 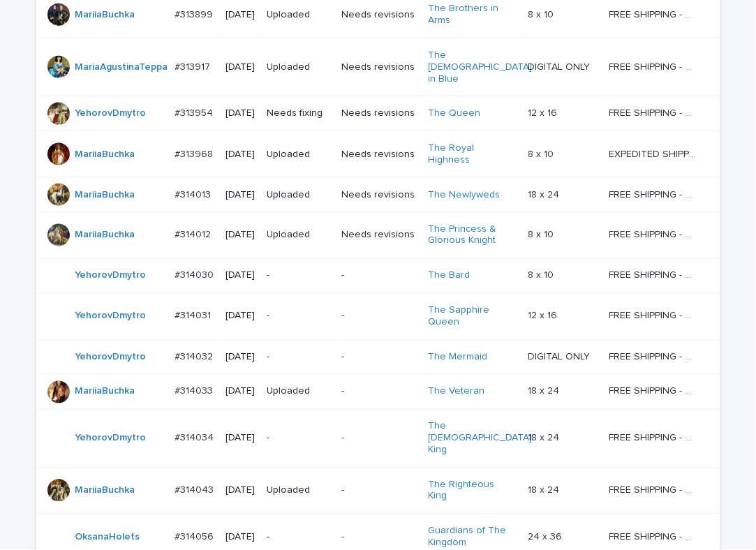 What do you see at coordinates (472, 537) in the screenshot?
I see `a: Guardians of The Kingdom` at bounding box center [472, 537].